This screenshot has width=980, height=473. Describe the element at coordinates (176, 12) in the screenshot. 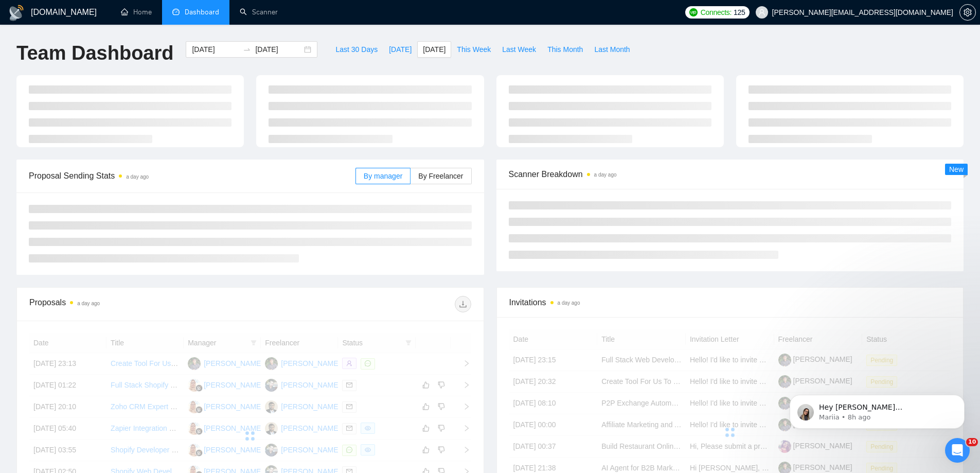

I see `span: dashboard` at that location.